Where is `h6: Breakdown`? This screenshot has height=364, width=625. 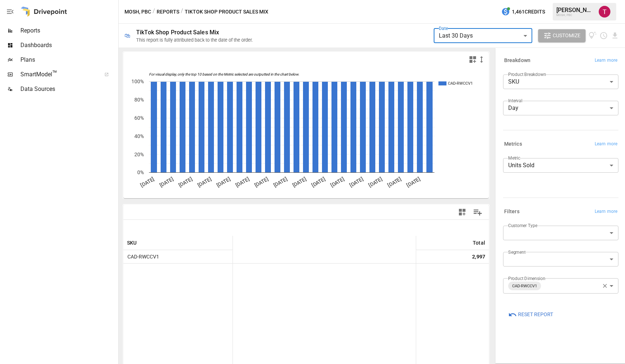
h6: Breakdown is located at coordinates (517, 61).